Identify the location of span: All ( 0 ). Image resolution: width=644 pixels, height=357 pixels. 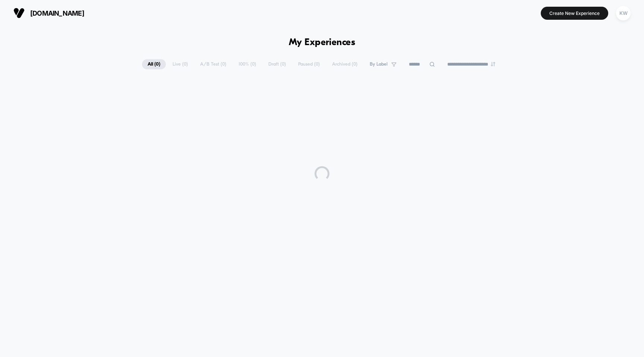
(154, 64).